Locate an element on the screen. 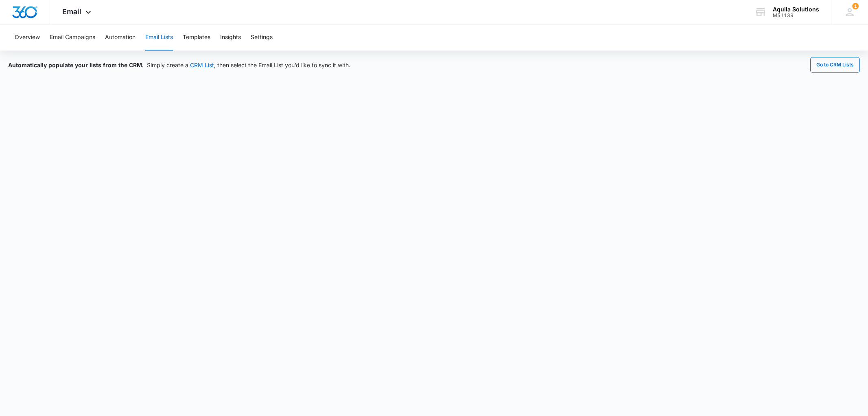 The width and height of the screenshot is (868, 416). div: account name is located at coordinates (796, 10).